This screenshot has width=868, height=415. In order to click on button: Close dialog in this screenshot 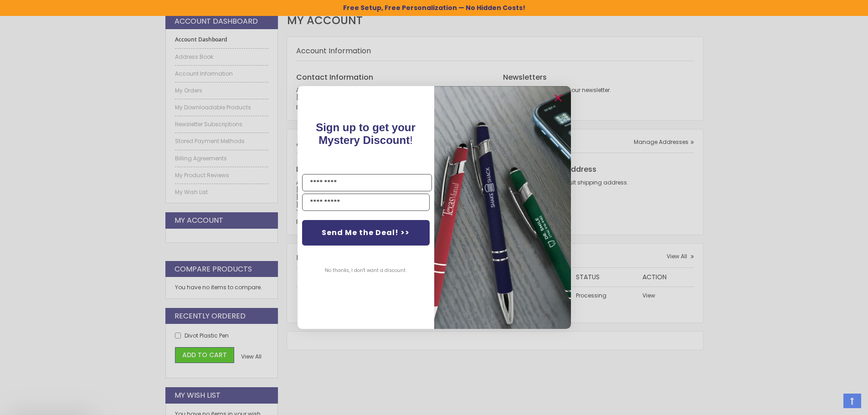, I will do `click(558, 98)`.